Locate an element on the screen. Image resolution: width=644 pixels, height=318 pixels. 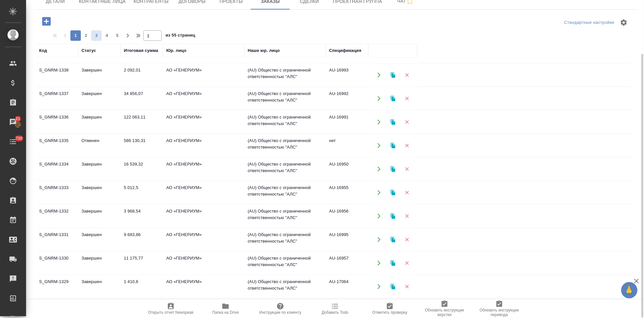
td: 16 539,32 is located at coordinates (142, 169).